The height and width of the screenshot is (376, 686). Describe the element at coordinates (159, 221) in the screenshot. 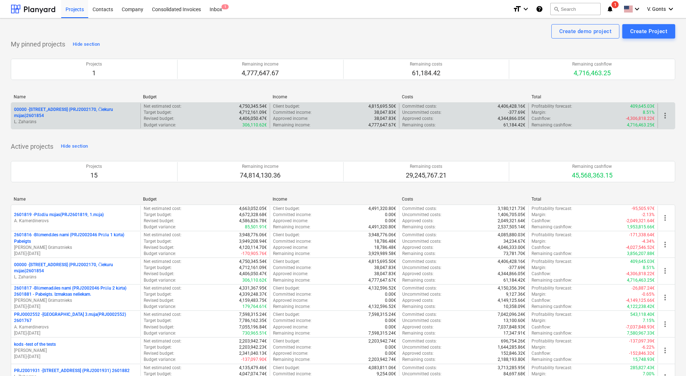

I see `p: Revised budget :` at that location.